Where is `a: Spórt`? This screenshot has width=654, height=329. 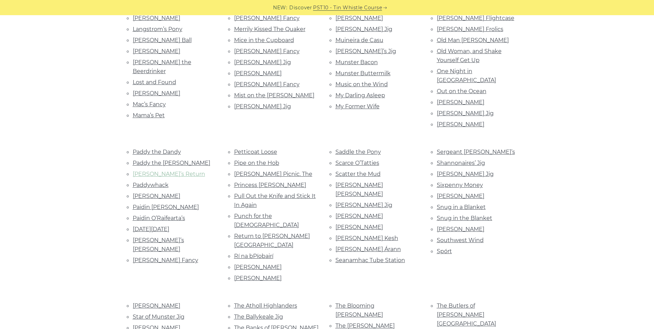 a: Spórt is located at coordinates (444, 251).